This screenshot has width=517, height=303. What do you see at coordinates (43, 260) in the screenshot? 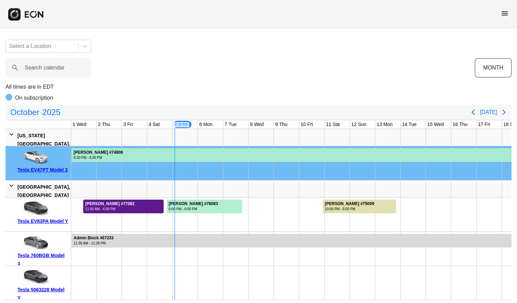
I see `div: Tesla 760BGB Model 3` at bounding box center [43, 260].